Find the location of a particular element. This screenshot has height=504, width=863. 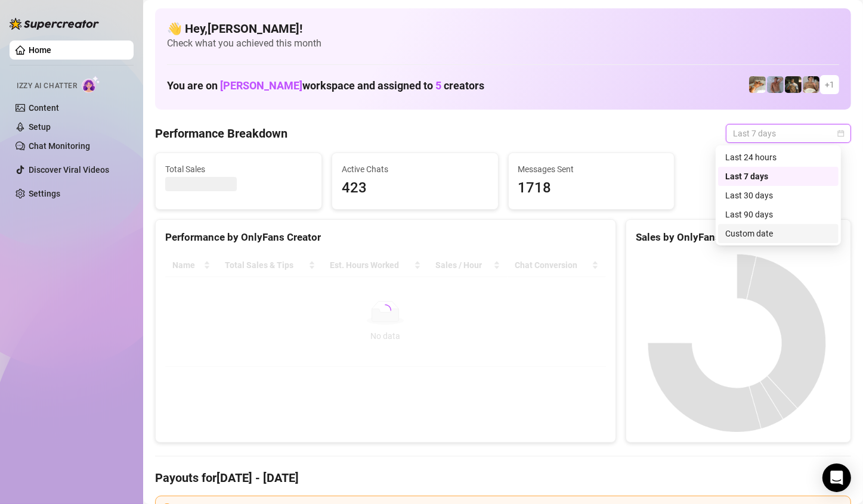

span: Active Chats is located at coordinates (415, 169).